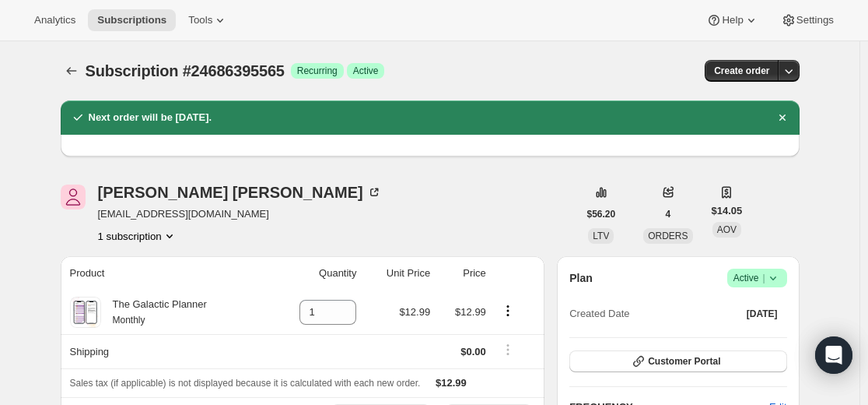  Describe the element at coordinates (132, 20) in the screenshot. I see `span: Subscriptions` at that location.